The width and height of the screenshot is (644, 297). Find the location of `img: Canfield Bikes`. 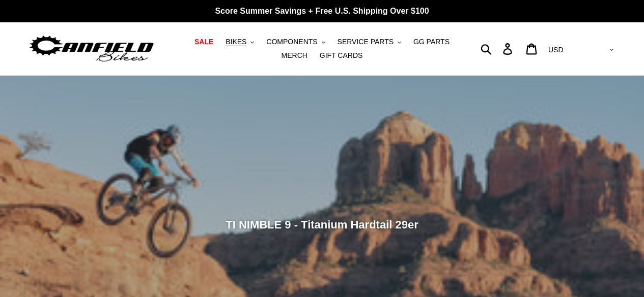

img: Canfield Bikes is located at coordinates (92, 49).